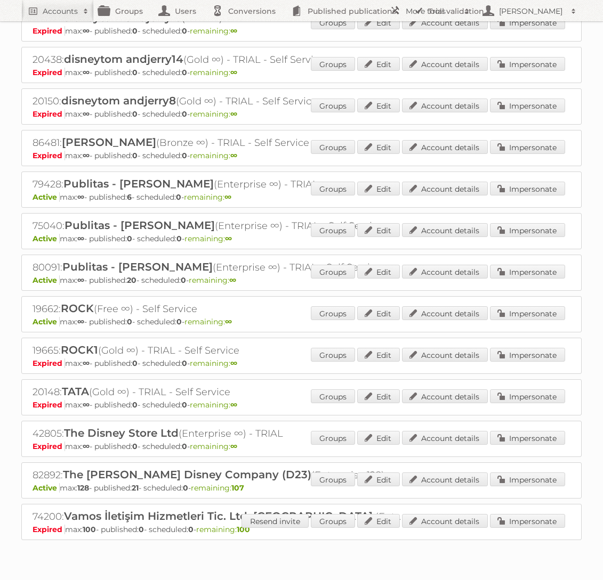 The width and height of the screenshot is (603, 580). What do you see at coordinates (121, 433) in the screenshot?
I see `span: The Disney Store Ltd` at bounding box center [121, 433].